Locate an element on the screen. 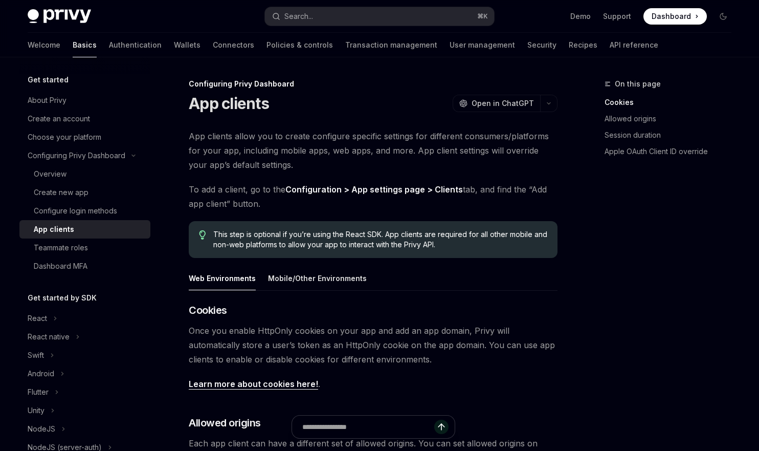 Image resolution: width=759 pixels, height=451 pixels. a: Welcome is located at coordinates (44, 45).